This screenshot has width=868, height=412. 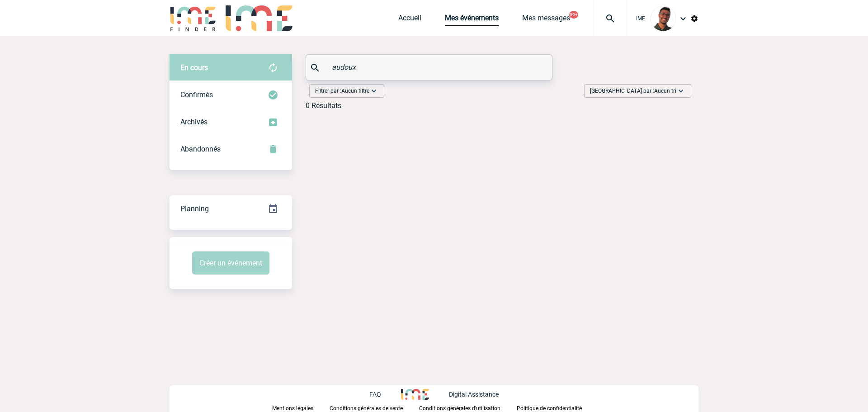 What do you see at coordinates (231, 122) in the screenshot?
I see `div: Retrouvez ici tous les événements que vous avez décidé d'archiver` at bounding box center [231, 122].